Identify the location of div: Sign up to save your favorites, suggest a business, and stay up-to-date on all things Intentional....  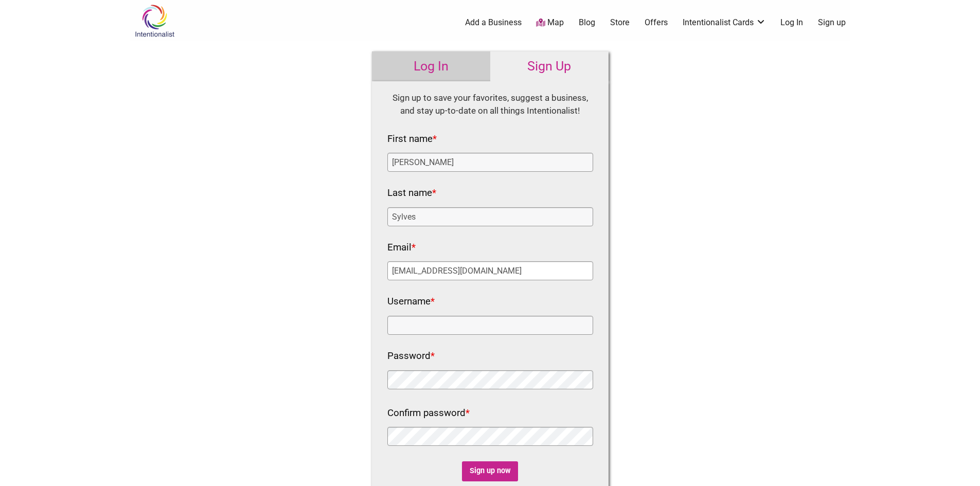
(490, 104).